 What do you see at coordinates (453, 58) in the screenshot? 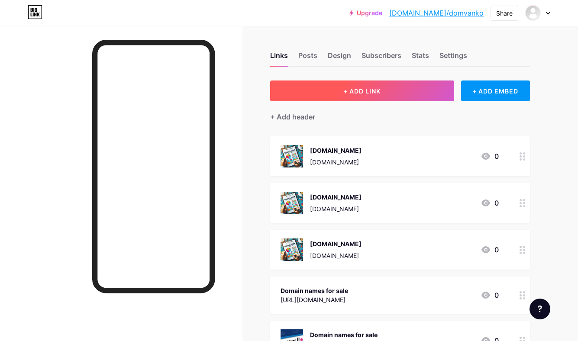
I see `div: Settings` at bounding box center [453, 58].